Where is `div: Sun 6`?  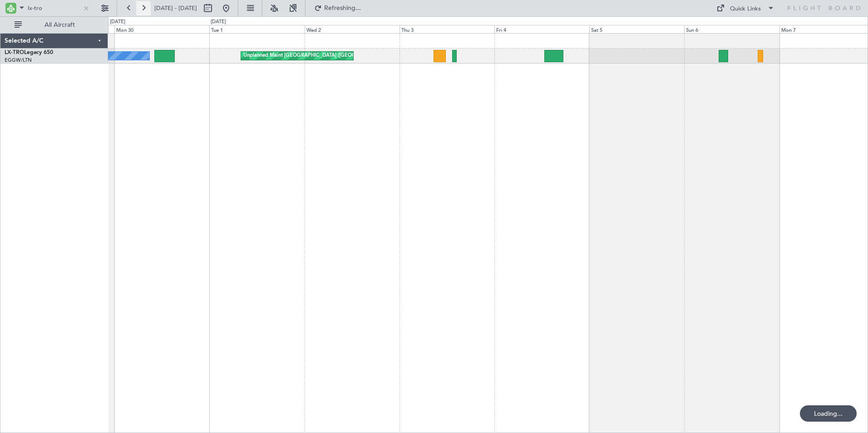
div: Sun 6 is located at coordinates (732, 29).